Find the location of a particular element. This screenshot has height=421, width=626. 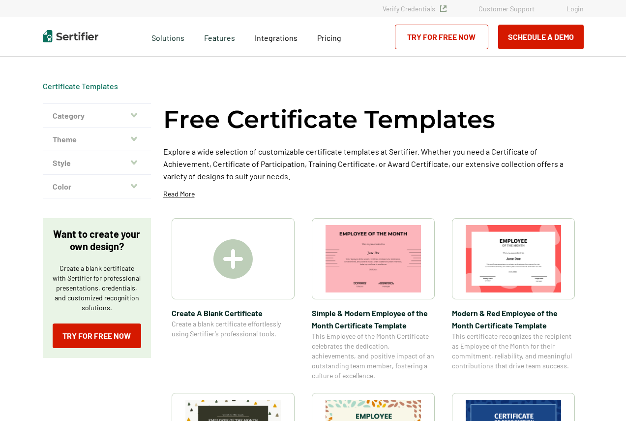

p: Read More is located at coordinates (179, 194).